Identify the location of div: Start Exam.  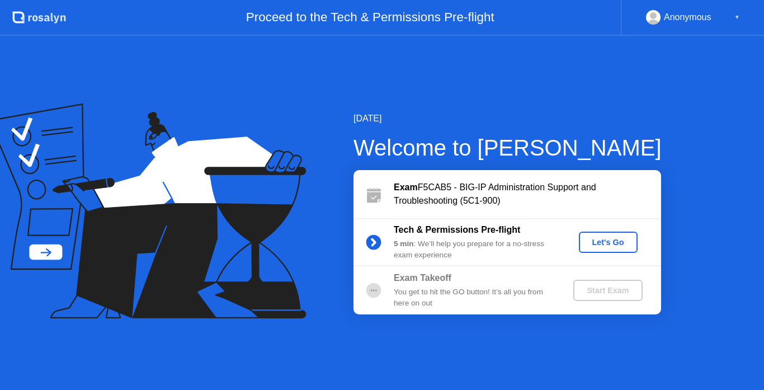
(608, 290).